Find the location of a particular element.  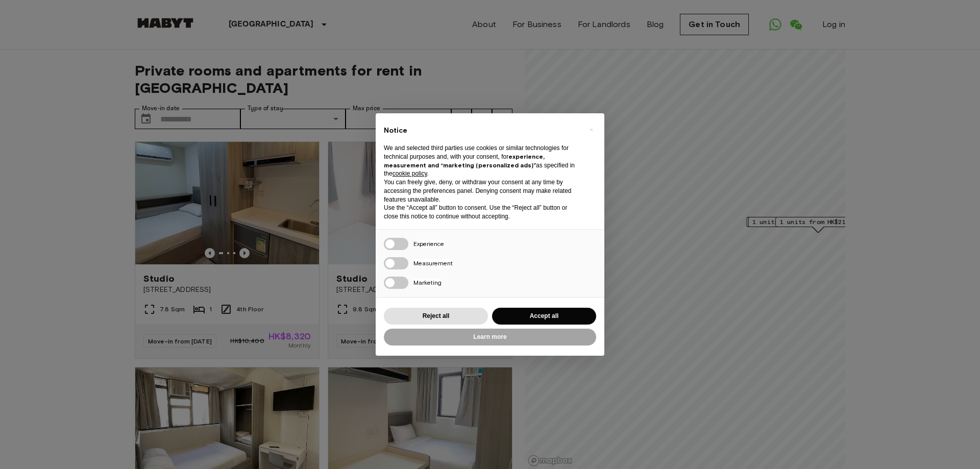

span: Experience is located at coordinates (429, 244).